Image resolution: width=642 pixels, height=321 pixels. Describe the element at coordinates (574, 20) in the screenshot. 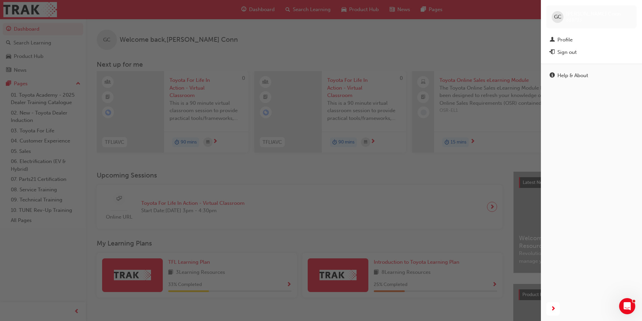

I see `span: 659733` at that location.